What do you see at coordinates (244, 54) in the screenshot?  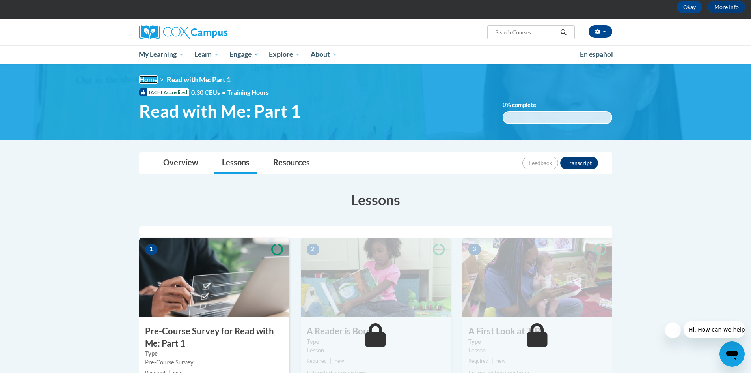 I see `a: Engage` at bounding box center [244, 54].